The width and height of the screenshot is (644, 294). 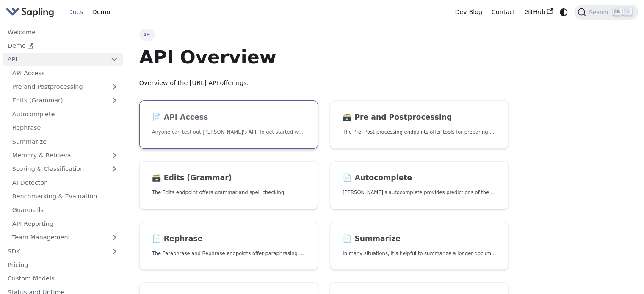 I want to click on a: AI Detector, so click(x=65, y=183).